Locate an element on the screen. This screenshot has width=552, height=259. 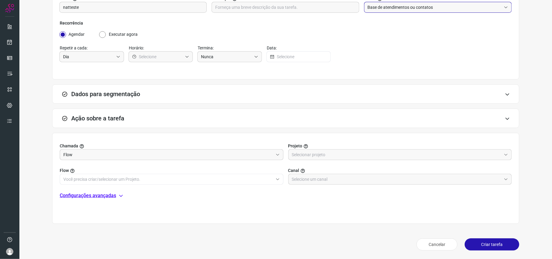
label: Executar agora is located at coordinates (123, 34).